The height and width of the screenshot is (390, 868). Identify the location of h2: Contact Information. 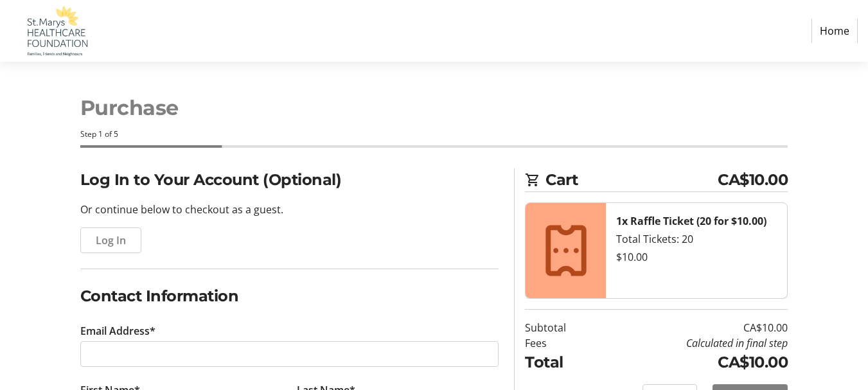
(290, 296).